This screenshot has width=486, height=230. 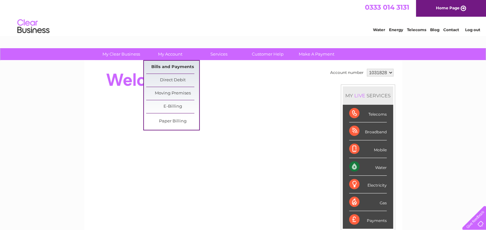 What do you see at coordinates (368, 202) in the screenshot?
I see `div: Gas` at bounding box center [368, 202].